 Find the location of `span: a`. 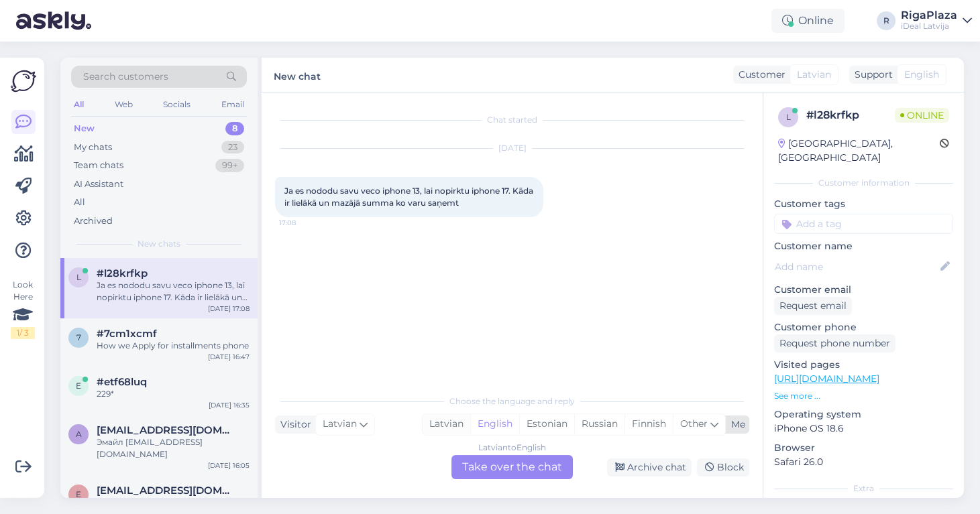

span: a is located at coordinates (79, 434).